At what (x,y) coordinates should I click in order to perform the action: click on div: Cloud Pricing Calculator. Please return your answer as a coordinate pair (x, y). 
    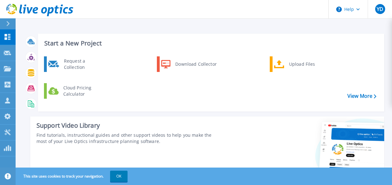
    Looking at the image, I should click on (83, 91).